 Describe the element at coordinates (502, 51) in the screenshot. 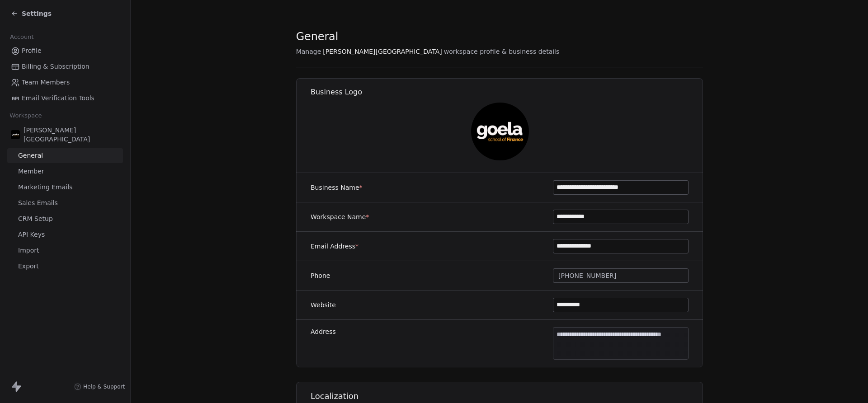

I see `span: workspace profile & business details` at that location.